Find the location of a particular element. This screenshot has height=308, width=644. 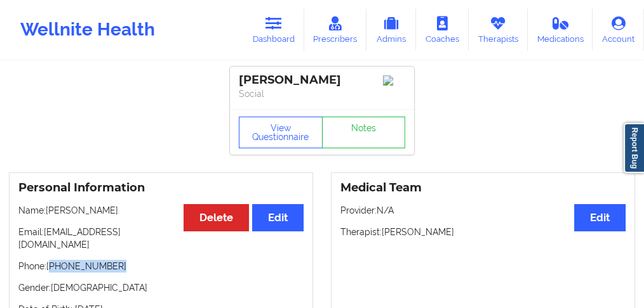

a: Account is located at coordinates (618, 30).